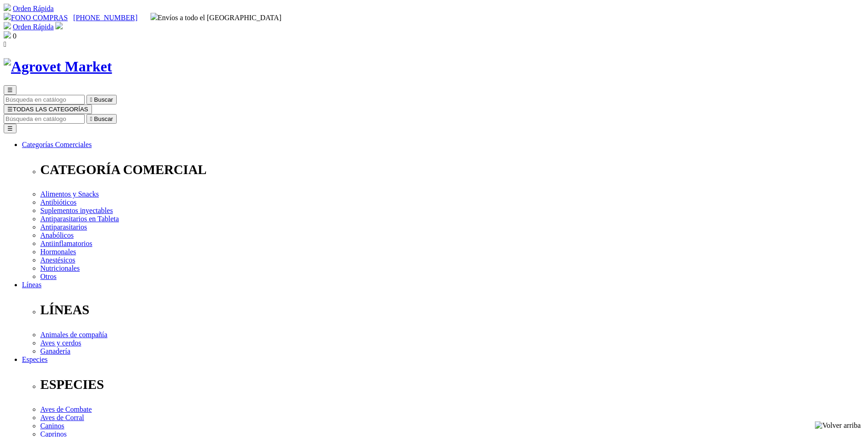  I want to click on img: Volver arriba, so click(838, 425).